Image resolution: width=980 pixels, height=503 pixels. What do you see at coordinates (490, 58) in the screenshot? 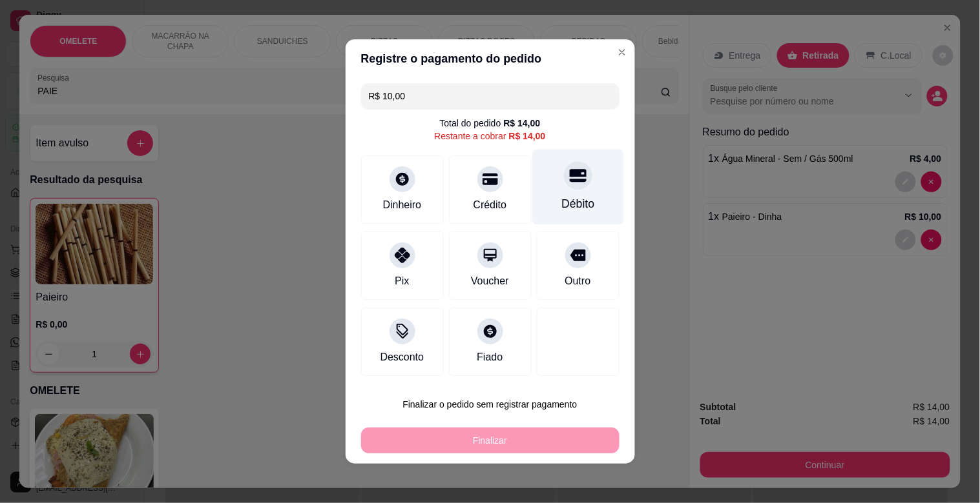
I see `header: Registre o pagamento do pedido` at bounding box center [490, 58].